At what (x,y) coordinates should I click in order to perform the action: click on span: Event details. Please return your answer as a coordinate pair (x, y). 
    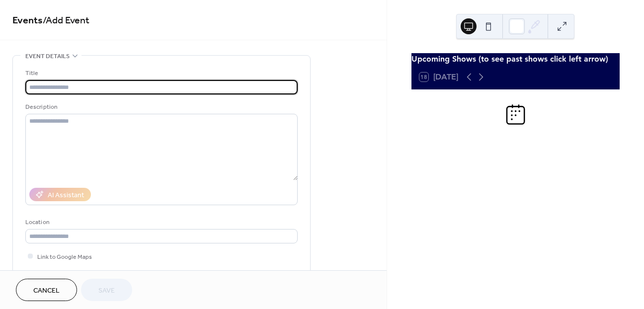
    Looking at the image, I should click on (47, 56).